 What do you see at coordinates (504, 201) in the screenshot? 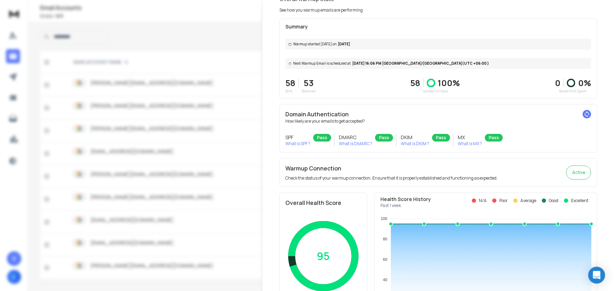
I see `p: Poor` at bounding box center [504, 201].